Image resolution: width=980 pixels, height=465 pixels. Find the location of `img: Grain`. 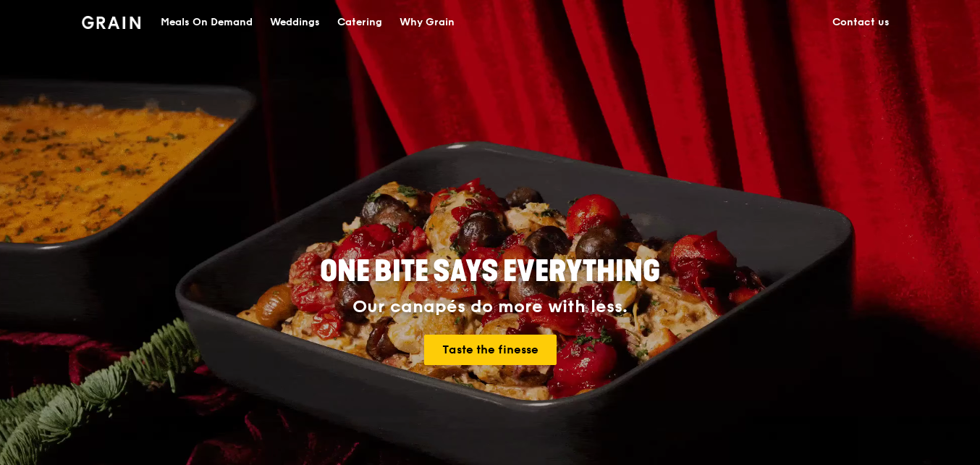

img: Grain is located at coordinates (111, 23).